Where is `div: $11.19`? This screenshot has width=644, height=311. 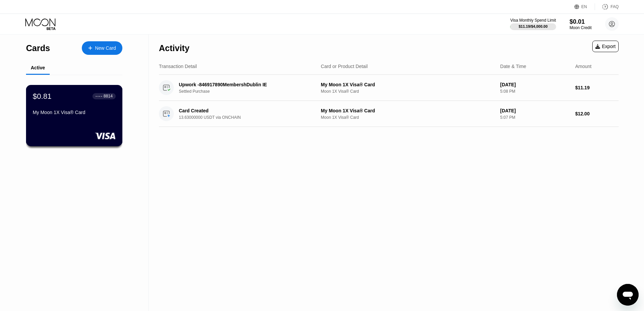
div: $11.19 is located at coordinates (597, 88).